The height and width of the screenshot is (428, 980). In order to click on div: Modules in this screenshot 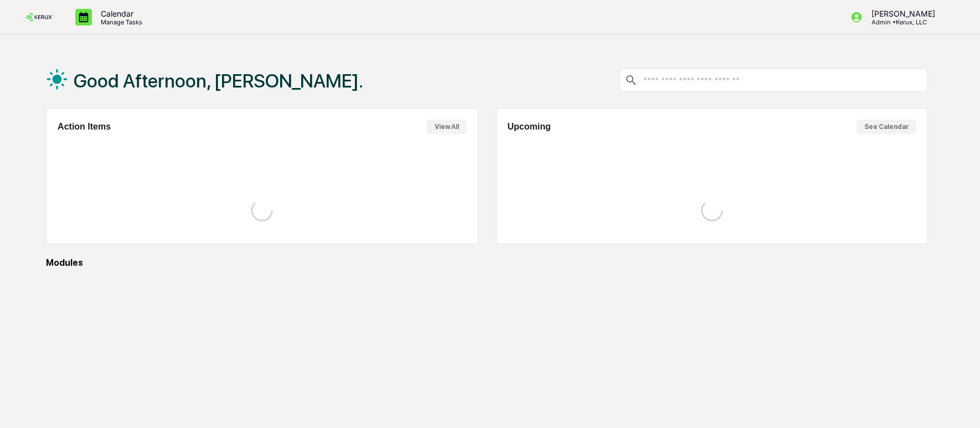, I will do `click(487, 262)`.